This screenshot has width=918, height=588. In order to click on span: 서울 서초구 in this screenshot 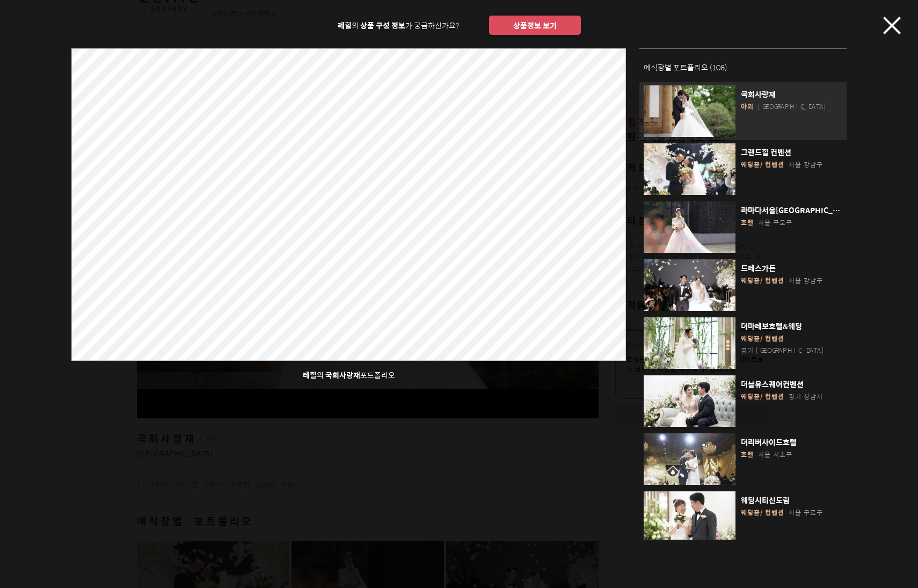, I will do `click(775, 454)`.